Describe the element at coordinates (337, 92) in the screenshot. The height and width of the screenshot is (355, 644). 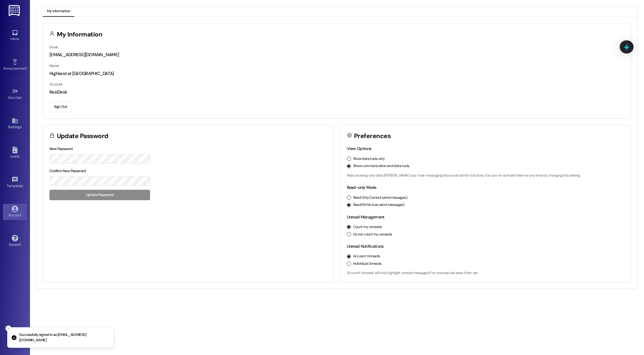
I see `div: ResiDesk` at that location.